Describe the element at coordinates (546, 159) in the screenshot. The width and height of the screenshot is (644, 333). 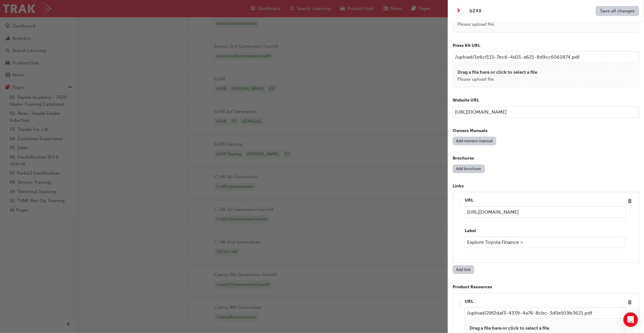
I see `p: Brochures` at that location.